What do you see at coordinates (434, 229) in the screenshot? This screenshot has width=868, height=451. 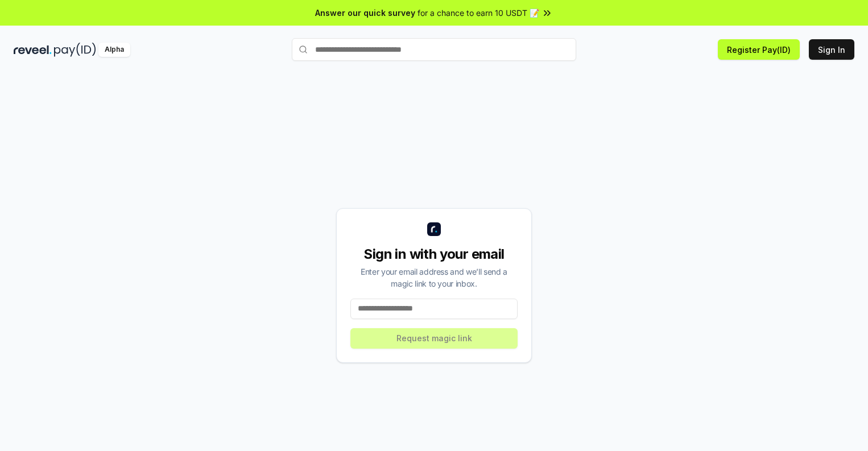 I see `img: logo_small` at bounding box center [434, 229].